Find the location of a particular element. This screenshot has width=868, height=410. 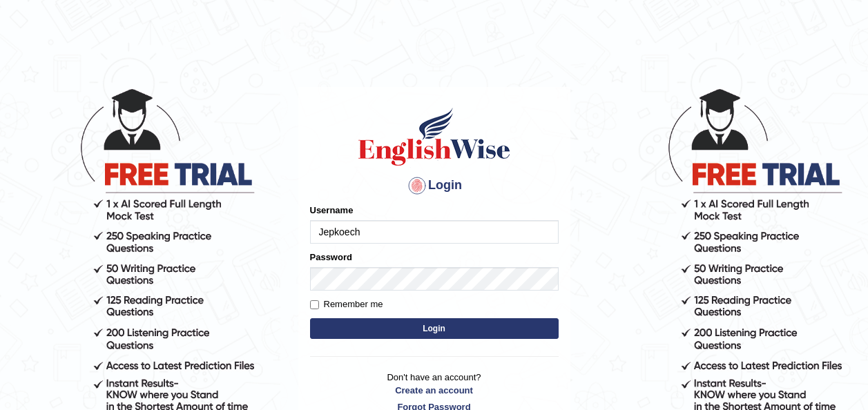

input: Remember me is located at coordinates (314, 304).